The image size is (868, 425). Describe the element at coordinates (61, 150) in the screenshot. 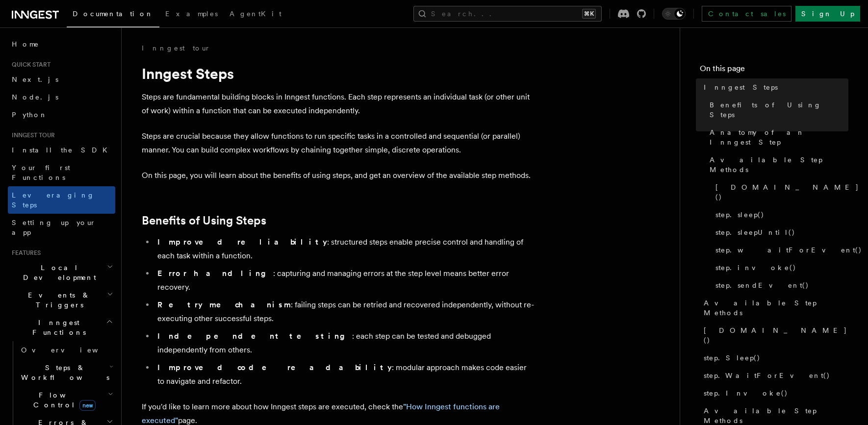

I see `a: Install the SDK` at that location.